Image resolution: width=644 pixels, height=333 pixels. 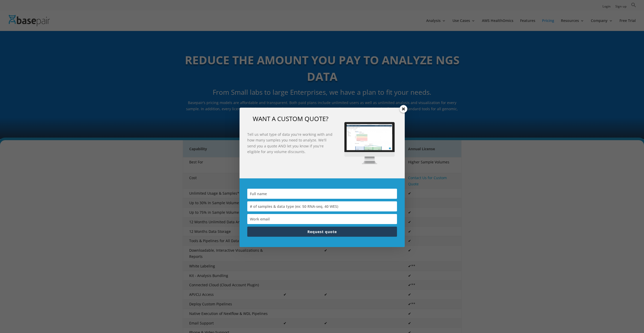 I want to click on input: Full name, so click(x=322, y=194).